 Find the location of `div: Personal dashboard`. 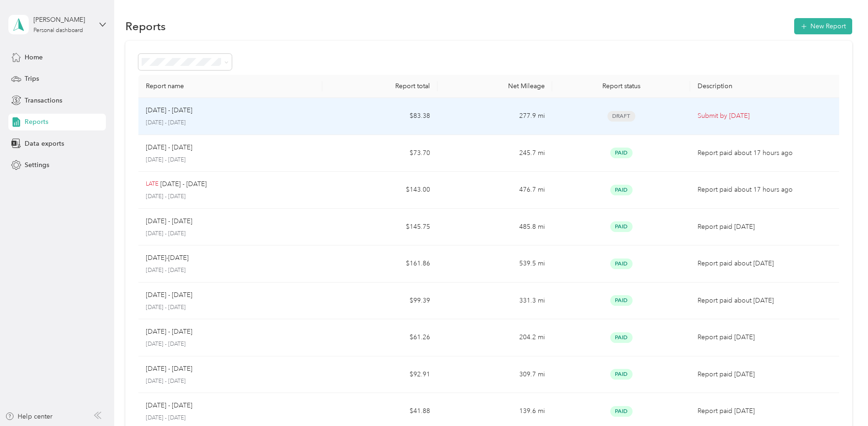

div: Personal dashboard is located at coordinates (58, 31).